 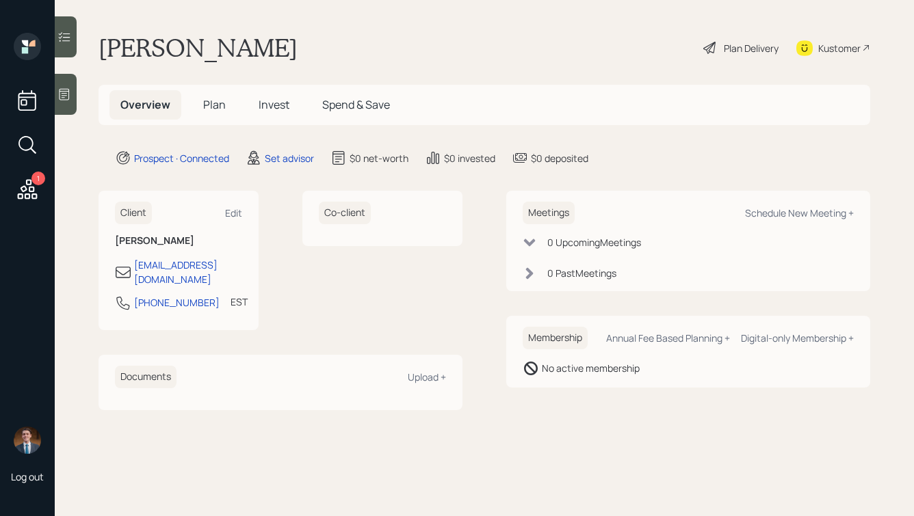 What do you see at coordinates (289, 158) in the screenshot?
I see `div: Set advisor` at bounding box center [289, 158].